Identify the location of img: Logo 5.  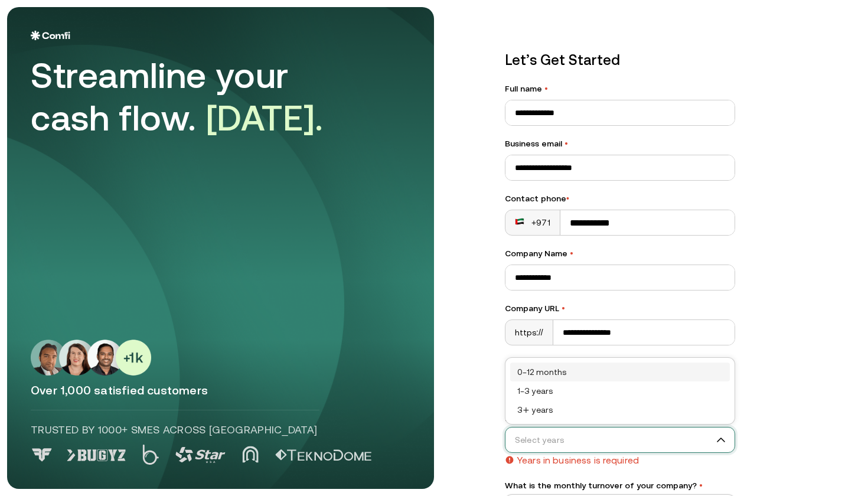
(323, 455).